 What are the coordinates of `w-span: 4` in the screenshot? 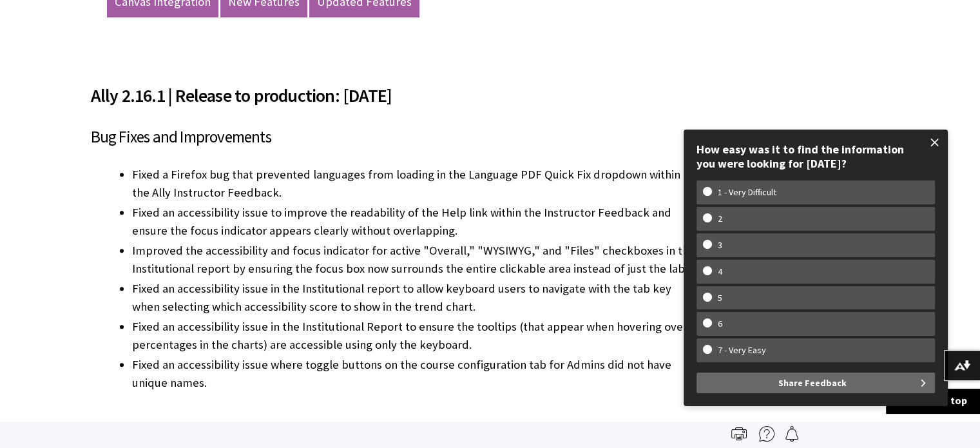 It's located at (720, 271).